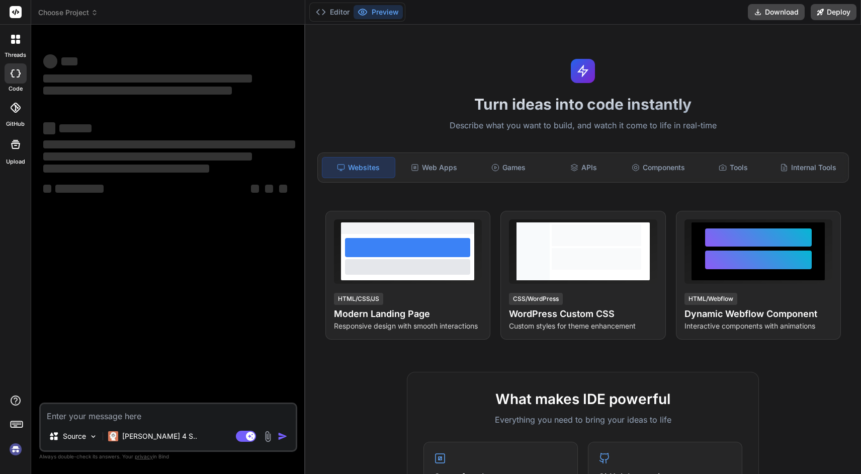 The width and height of the screenshot is (861, 474). Describe the element at coordinates (16, 89) in the screenshot. I see `label: code` at that location.